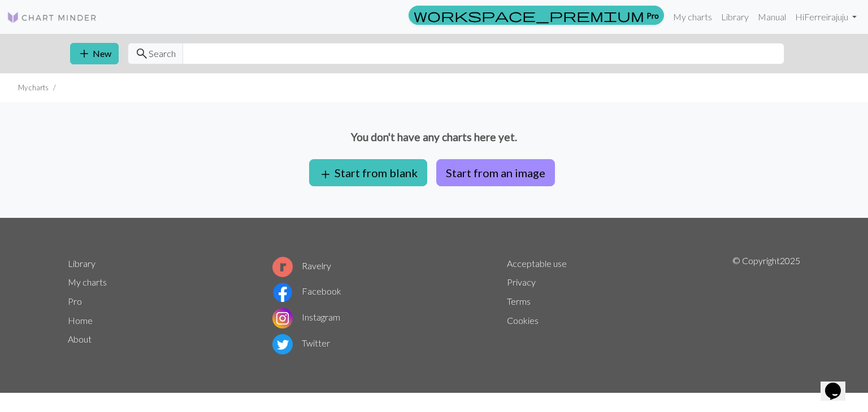  Describe the element at coordinates (282, 344) in the screenshot. I see `img: Twitter logo` at that location.